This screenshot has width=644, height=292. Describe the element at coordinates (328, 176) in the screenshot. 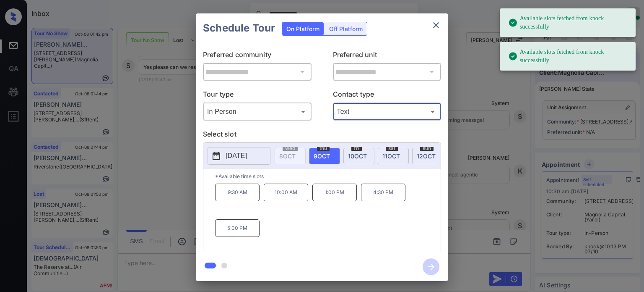

I see `p: *Available time slots` at that location.